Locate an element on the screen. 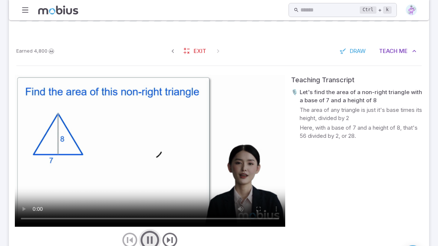 The image size is (438, 246). p: The area of any triangle is just it's base times its height, divided by 2 is located at coordinates (361, 114).